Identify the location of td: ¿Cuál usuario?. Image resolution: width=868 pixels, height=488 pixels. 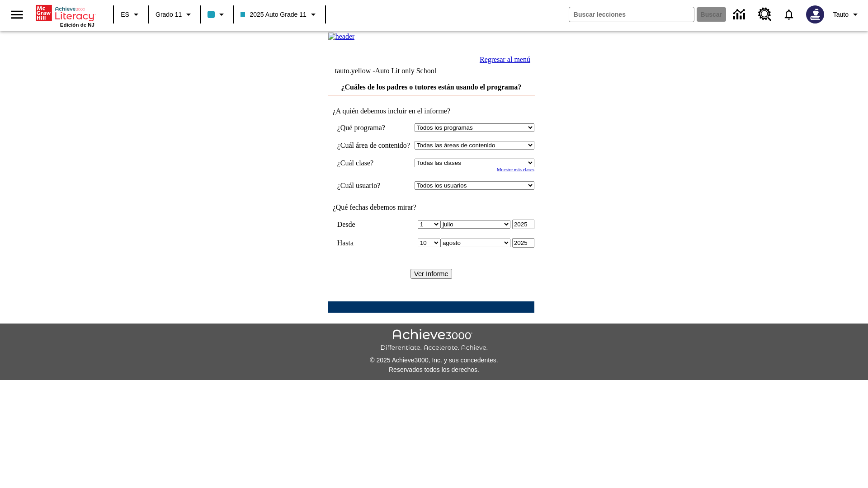
(373, 185).